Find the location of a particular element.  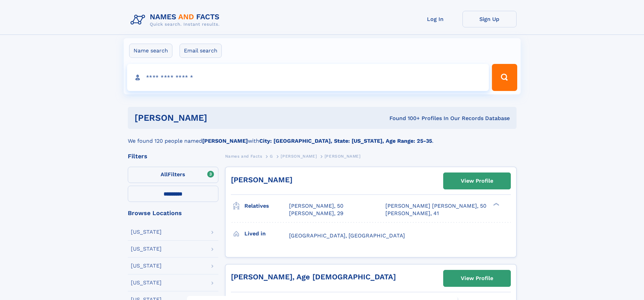

a: Log In is located at coordinates (435, 19).